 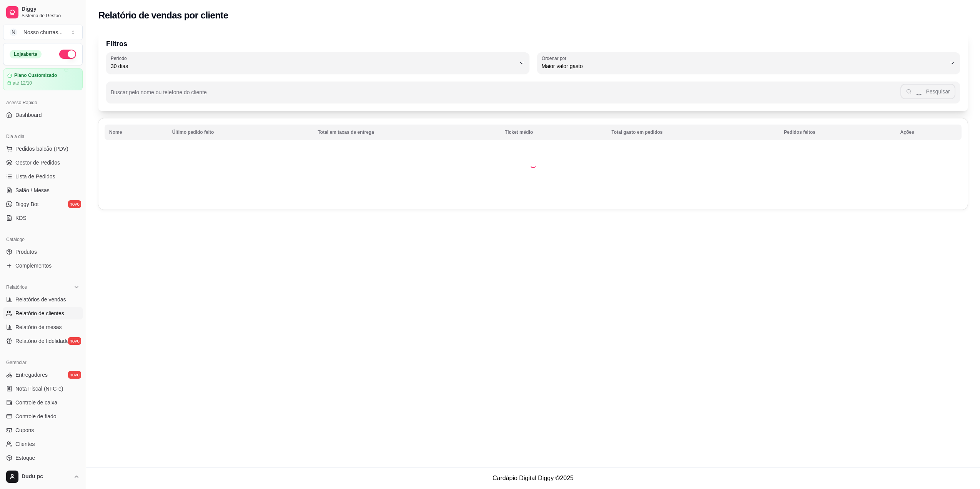 What do you see at coordinates (33, 266) in the screenshot?
I see `span: Complementos` at bounding box center [33, 266].